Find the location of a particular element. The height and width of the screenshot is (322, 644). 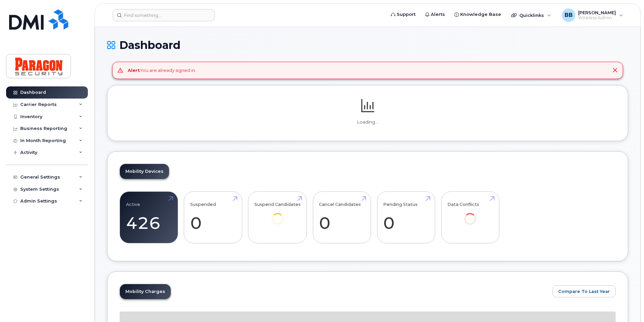

button: Compare To Last Year is located at coordinates (584, 291).